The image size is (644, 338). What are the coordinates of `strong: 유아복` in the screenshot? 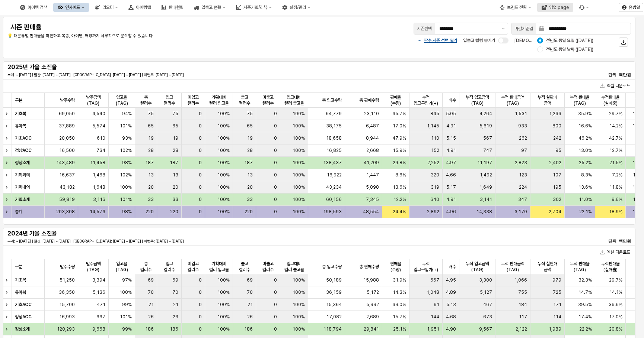 It's located at (20, 126).